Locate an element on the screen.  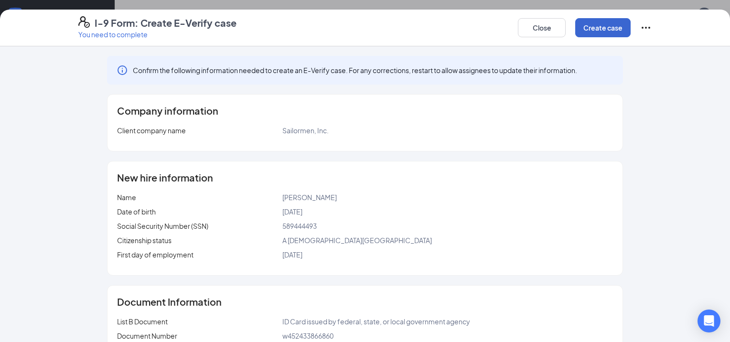
span: Citizenship status is located at coordinates (144, 240).